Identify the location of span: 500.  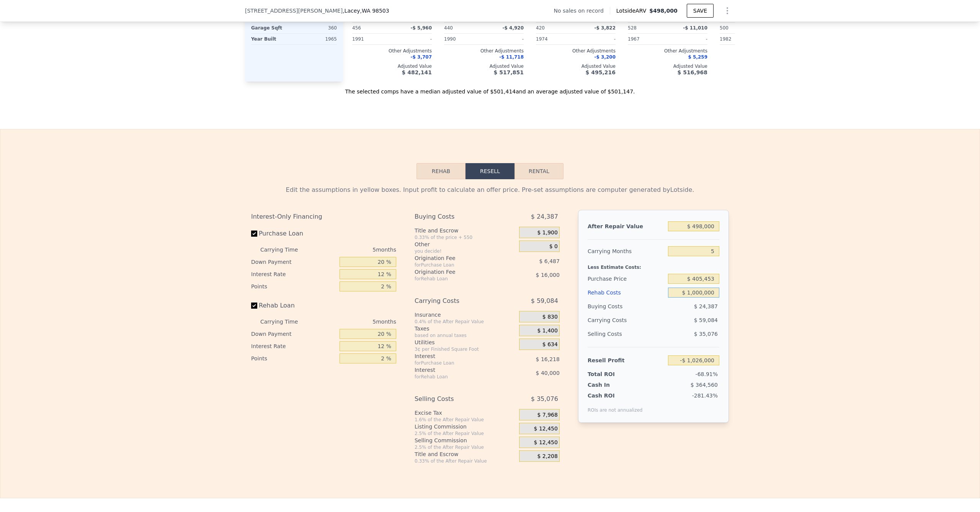
(724, 28).